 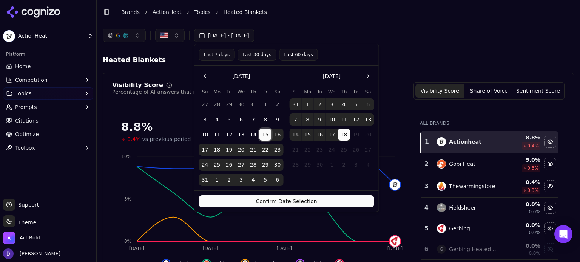 What do you see at coordinates (550, 208) in the screenshot?
I see `button: Hide fieldsheer data` at bounding box center [550, 208].